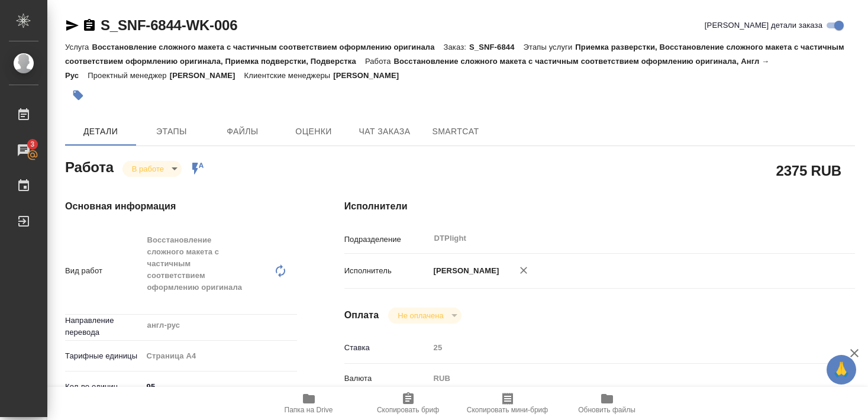 This screenshot has height=420, width=868. Describe the element at coordinates (621, 379) in the screenshot. I see `div: RUB` at that location.